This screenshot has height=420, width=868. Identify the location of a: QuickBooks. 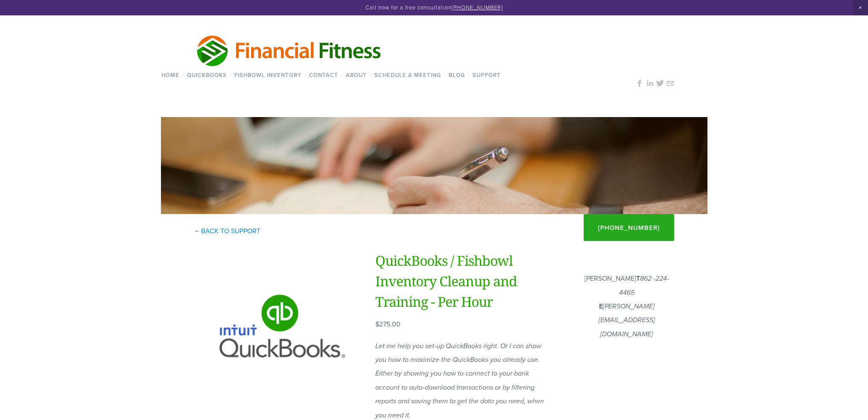
(207, 75).